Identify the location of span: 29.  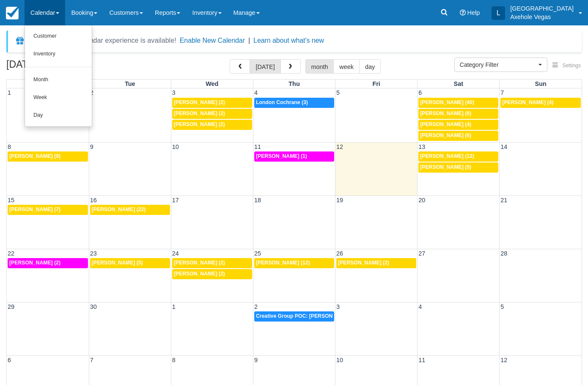
(11, 307).